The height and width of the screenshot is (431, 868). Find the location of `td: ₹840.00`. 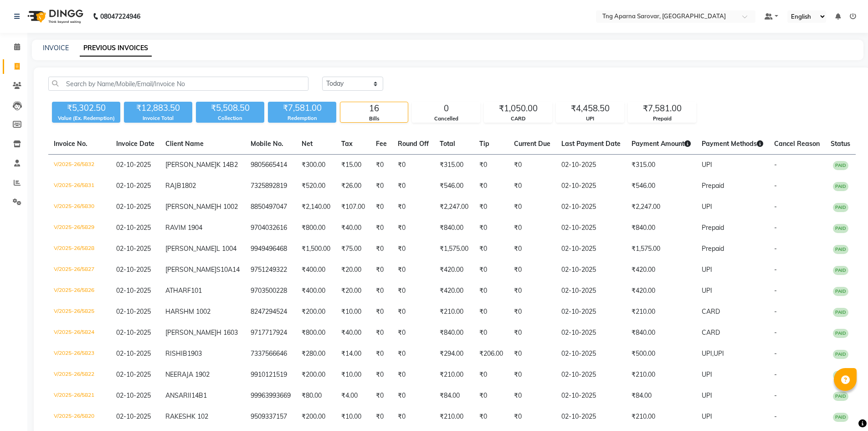

td: ₹840.00 is located at coordinates (661, 228).